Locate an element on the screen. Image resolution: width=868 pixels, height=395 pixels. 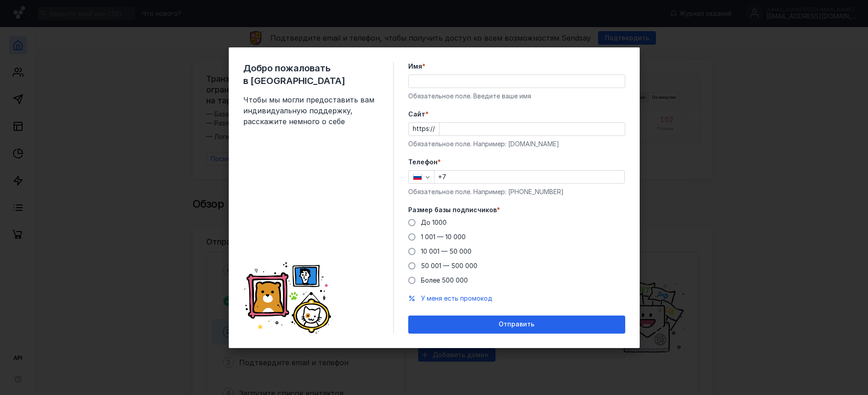
span: Чтобы мы могли предоставить вам индивидуальную поддержку, расскажите немного о себе is located at coordinates (311, 110).